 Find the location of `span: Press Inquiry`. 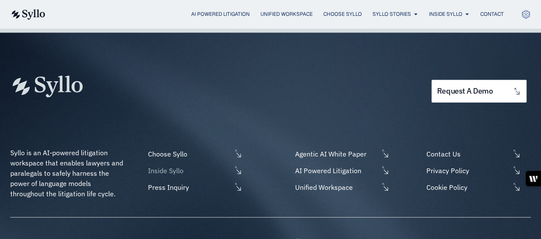

span: Press Inquiry is located at coordinates (188, 187).